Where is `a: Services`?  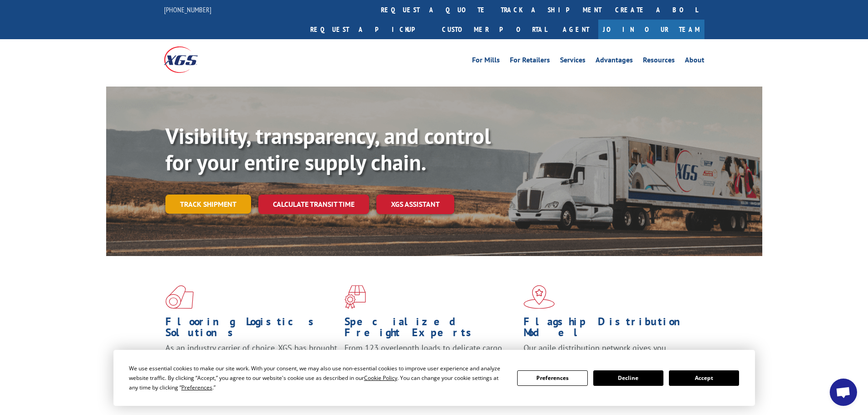
a: Services is located at coordinates (573, 62).